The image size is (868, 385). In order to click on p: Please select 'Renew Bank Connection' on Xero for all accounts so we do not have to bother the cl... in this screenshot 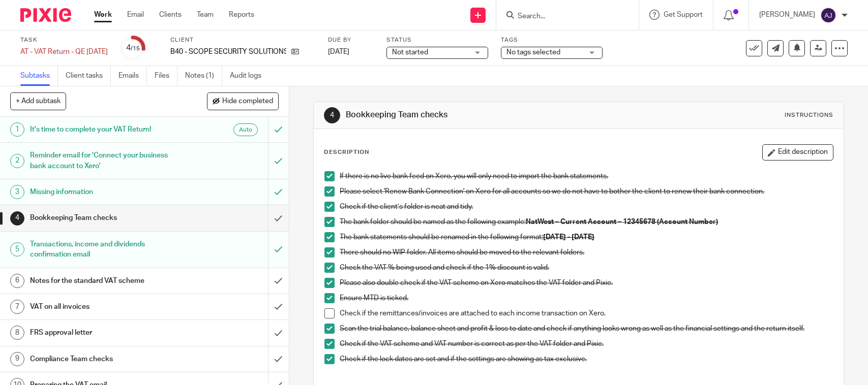, I will do `click(586, 191)`.